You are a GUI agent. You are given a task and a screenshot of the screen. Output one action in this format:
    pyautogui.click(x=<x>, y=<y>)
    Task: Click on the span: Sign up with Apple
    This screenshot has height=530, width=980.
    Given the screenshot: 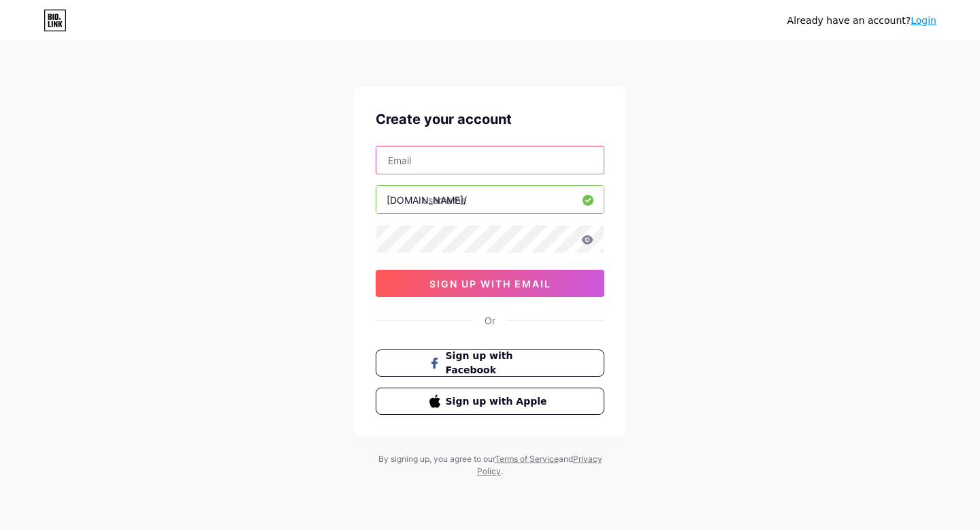 What is the action you would take?
    pyautogui.click(x=498, y=402)
    